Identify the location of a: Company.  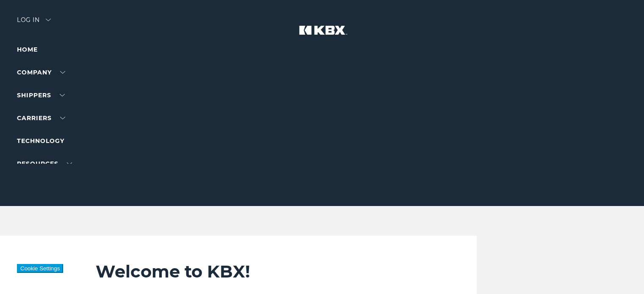
(41, 72).